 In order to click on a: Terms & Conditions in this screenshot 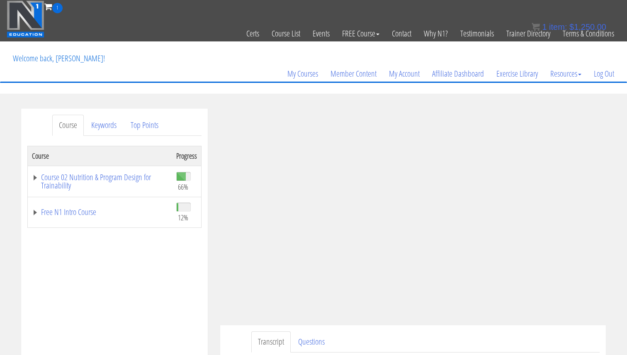, I will do `click(588, 34)`.